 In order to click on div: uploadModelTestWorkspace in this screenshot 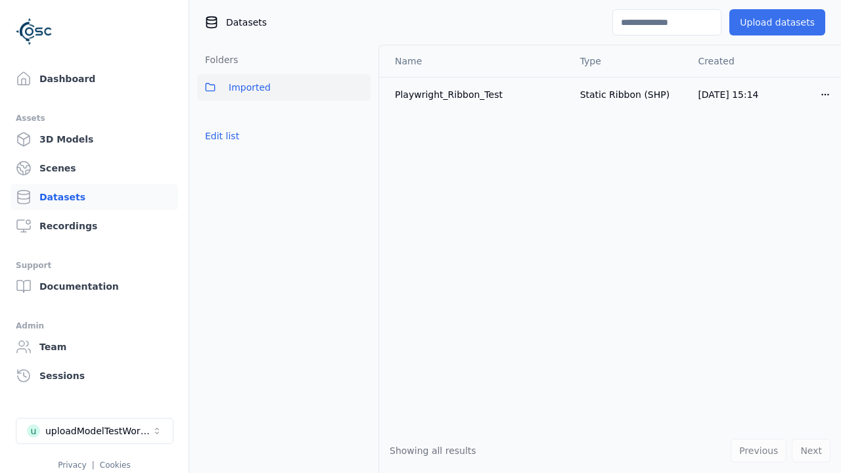, I will do `click(99, 431)`.